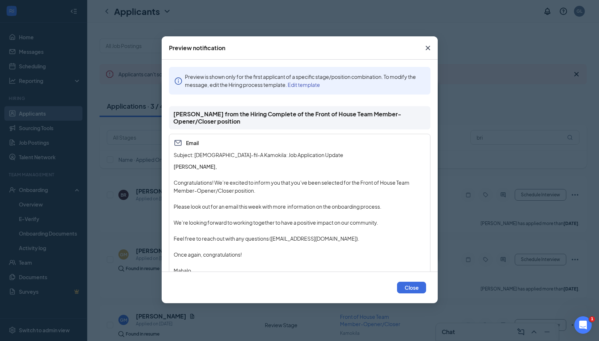 The width and height of the screenshot is (599, 341). I want to click on a: Edit template, so click(304, 85).